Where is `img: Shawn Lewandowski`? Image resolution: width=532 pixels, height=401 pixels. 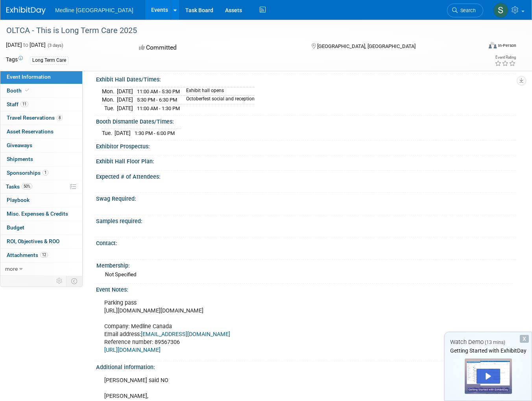
img: Shawn Lewandowski is located at coordinates (501, 10).